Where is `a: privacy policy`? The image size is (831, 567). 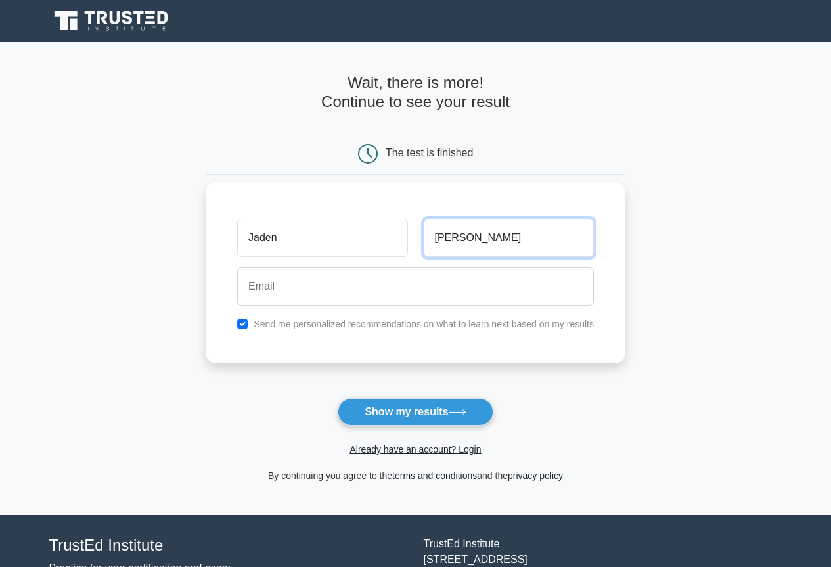
a: privacy policy is located at coordinates (536, 476).